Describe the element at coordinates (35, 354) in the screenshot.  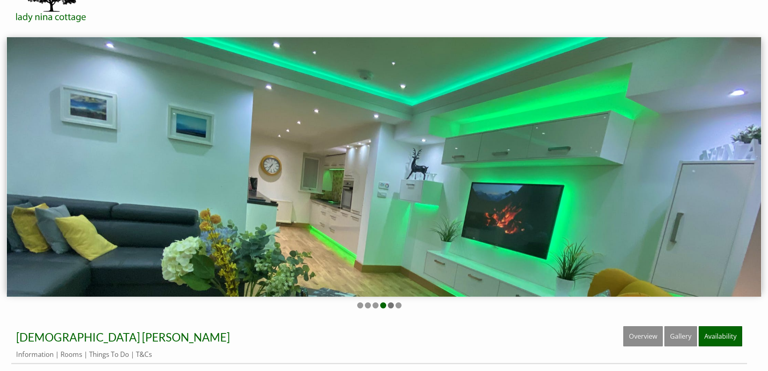
I see `a: Information` at that location.